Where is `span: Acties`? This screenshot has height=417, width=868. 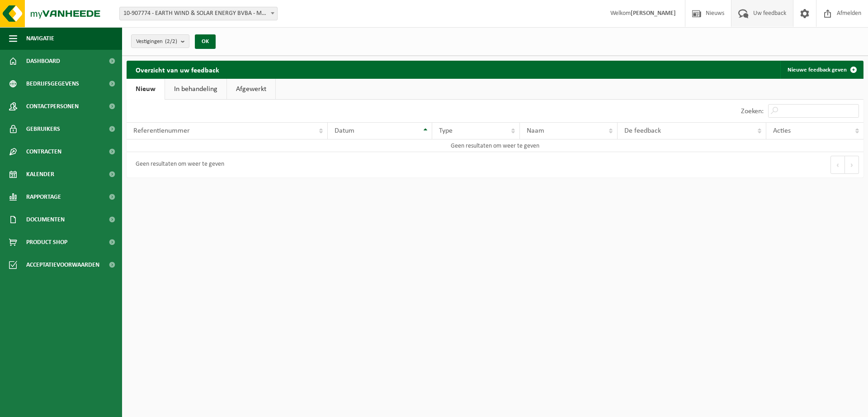
span: Acties is located at coordinates (782, 131).